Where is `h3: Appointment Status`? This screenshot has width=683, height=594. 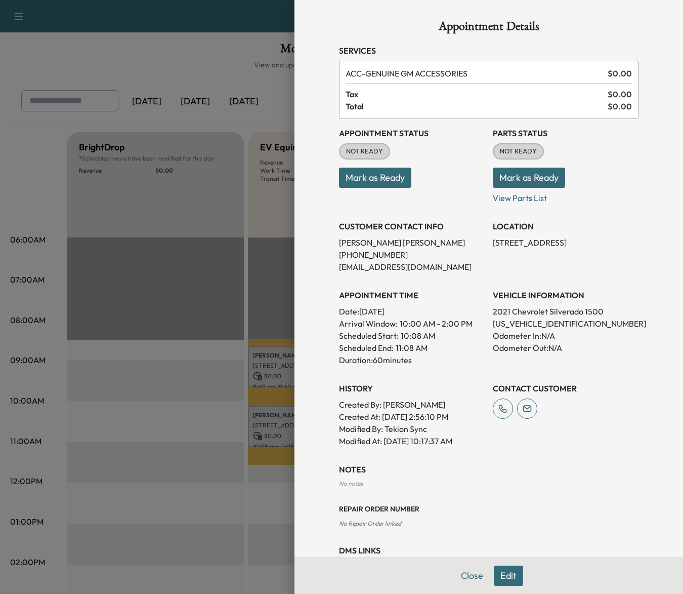 h3: Appointment Status is located at coordinates (412, 133).